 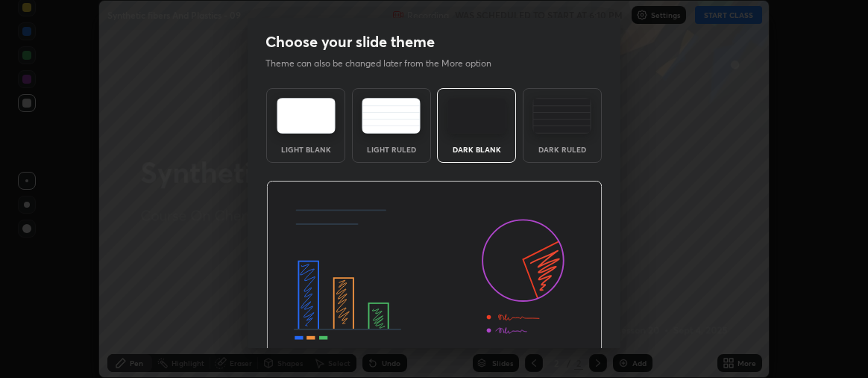 What do you see at coordinates (306, 149) in the screenshot?
I see `div: Light Blank` at bounding box center [306, 149].